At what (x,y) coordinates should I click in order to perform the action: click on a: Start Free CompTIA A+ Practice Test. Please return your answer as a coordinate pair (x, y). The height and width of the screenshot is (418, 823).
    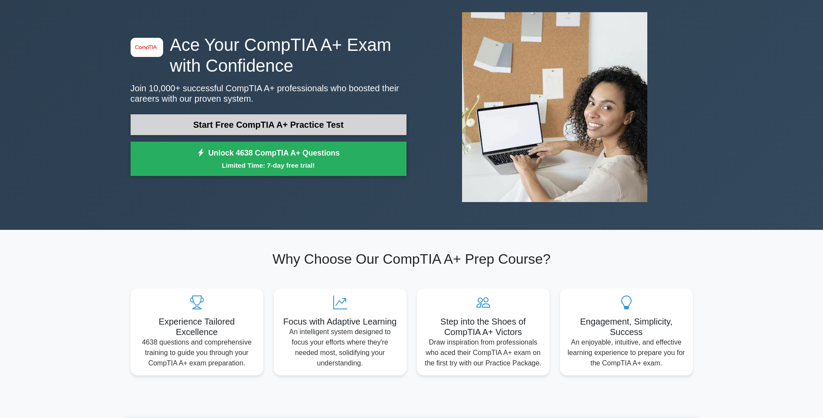
    Looking at the image, I should click on (269, 125).